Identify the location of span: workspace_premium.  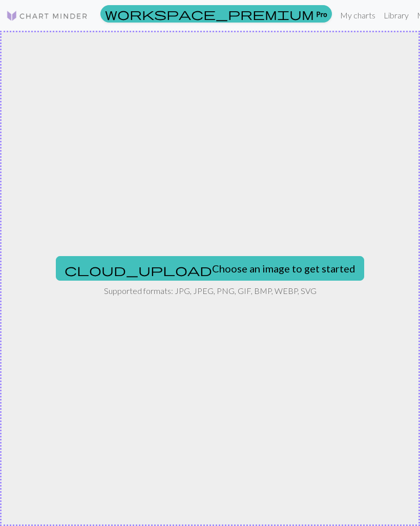
(209, 14).